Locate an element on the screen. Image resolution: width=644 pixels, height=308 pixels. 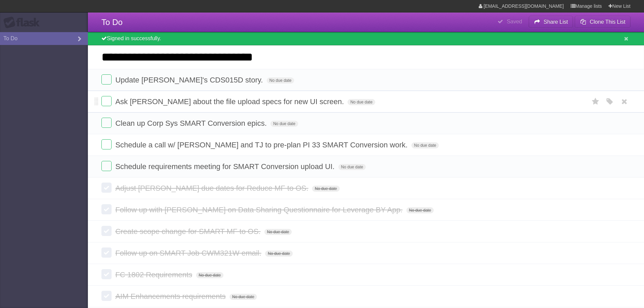
span: Follow up on SMART Job CWM321W email. is located at coordinates (189, 253).